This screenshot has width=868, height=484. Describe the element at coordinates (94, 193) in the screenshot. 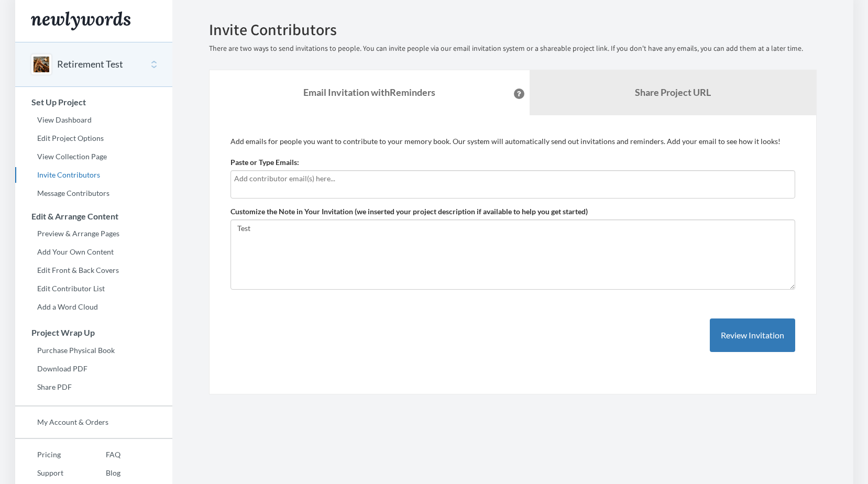

I see `a: Message Contributors` at that location.